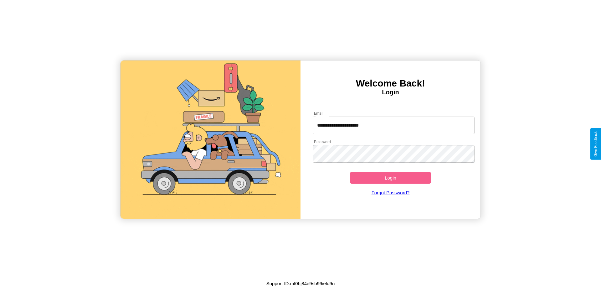 The image size is (601, 288). Describe the element at coordinates (390, 192) in the screenshot. I see `a: Forgot Password?` at that location.